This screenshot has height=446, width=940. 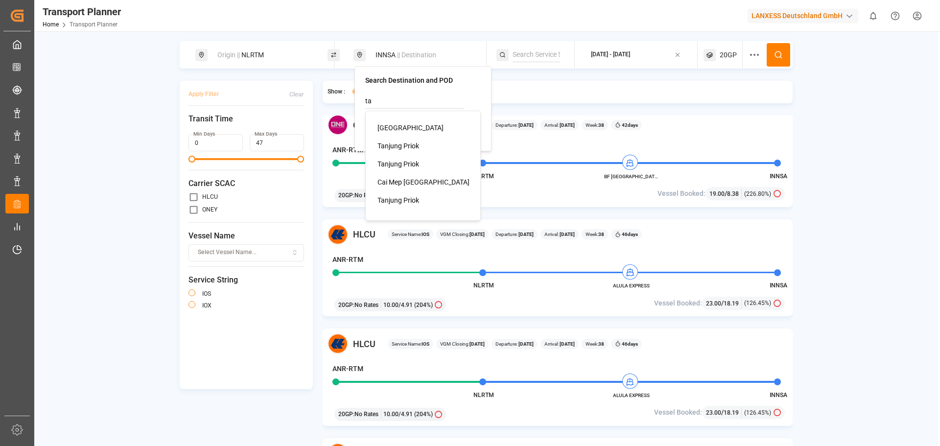 What do you see at coordinates (266, 134) in the screenshot?
I see `label: Max Days` at bounding box center [266, 134].